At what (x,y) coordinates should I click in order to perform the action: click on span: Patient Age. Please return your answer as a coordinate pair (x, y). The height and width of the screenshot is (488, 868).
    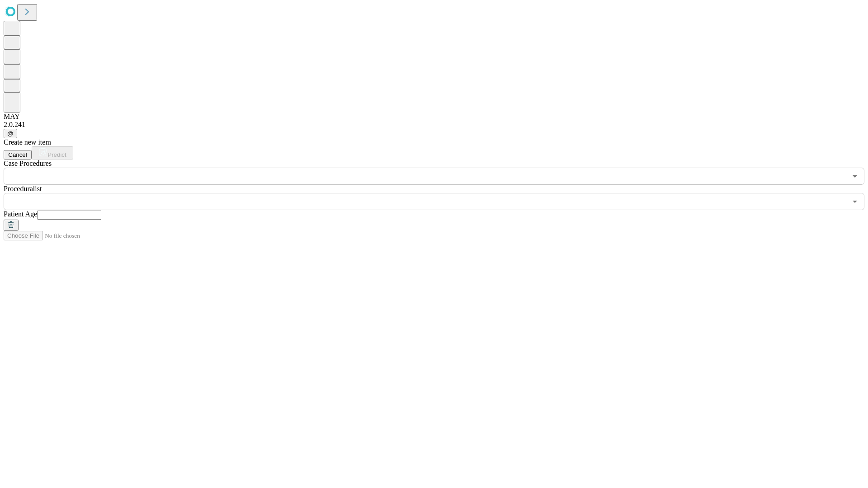
    Looking at the image, I should click on (20, 214).